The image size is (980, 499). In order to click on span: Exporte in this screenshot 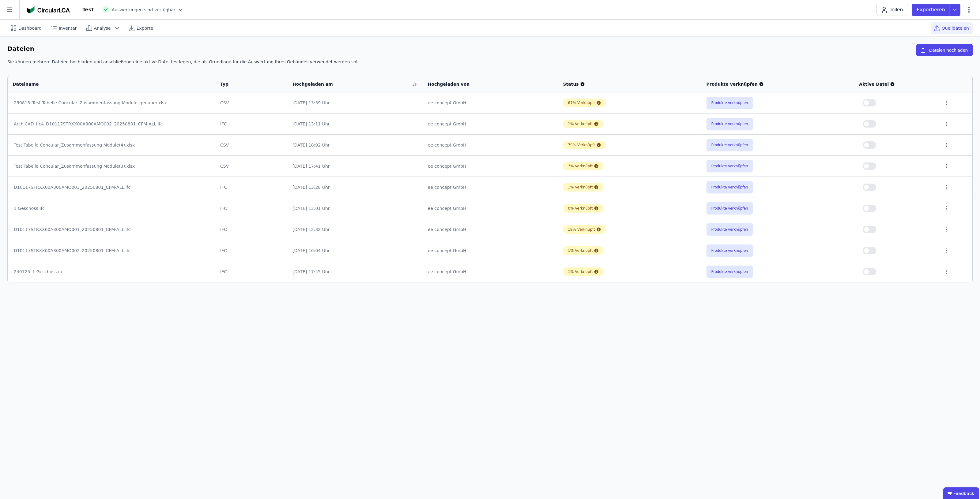, I will do `click(144, 29)`.